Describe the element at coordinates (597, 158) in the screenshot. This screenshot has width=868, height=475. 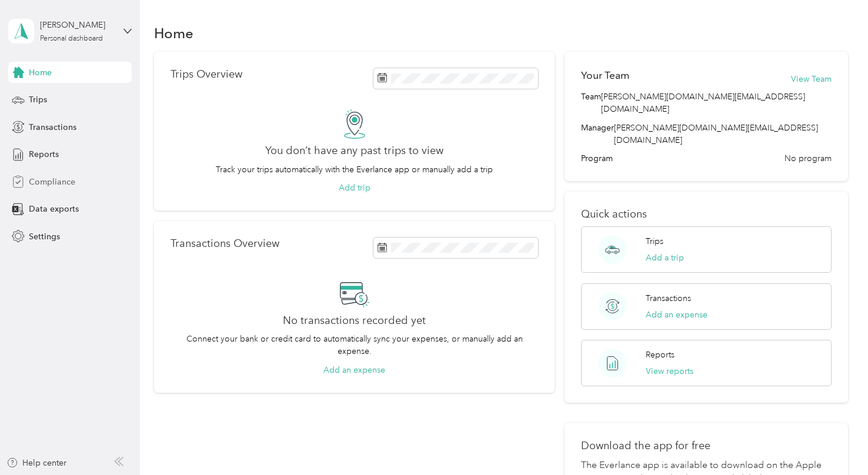
I see `span: Program` at that location.